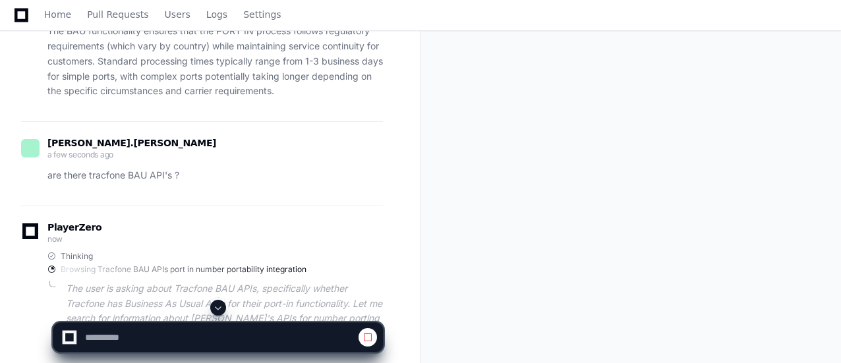  What do you see at coordinates (57, 15) in the screenshot?
I see `span: Home` at bounding box center [57, 15].